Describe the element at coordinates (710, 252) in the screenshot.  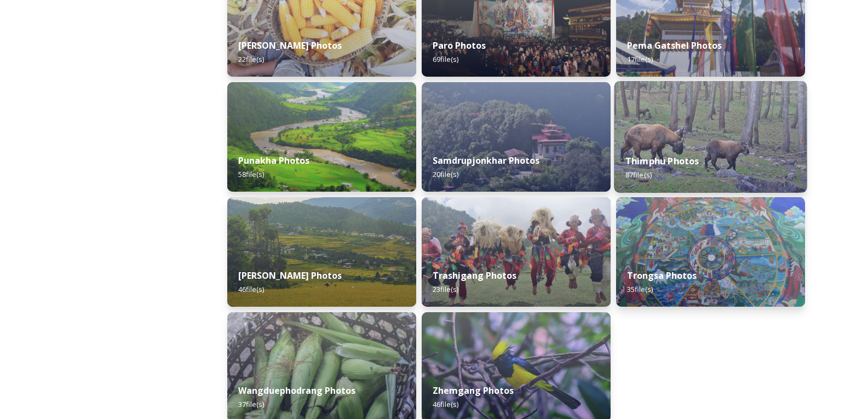
I see `img: trongsadzong5.jpg` at that location.